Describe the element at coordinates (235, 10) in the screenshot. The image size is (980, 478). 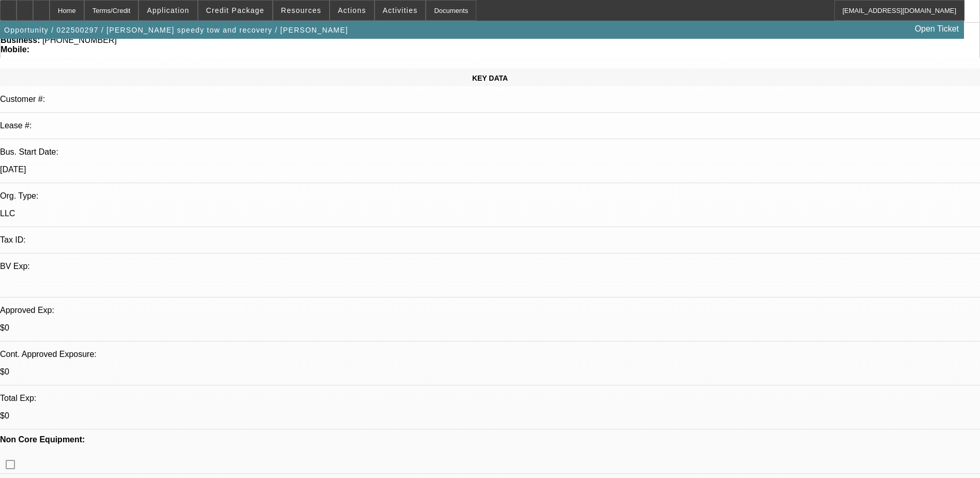
I see `button: Credit Package` at that location.